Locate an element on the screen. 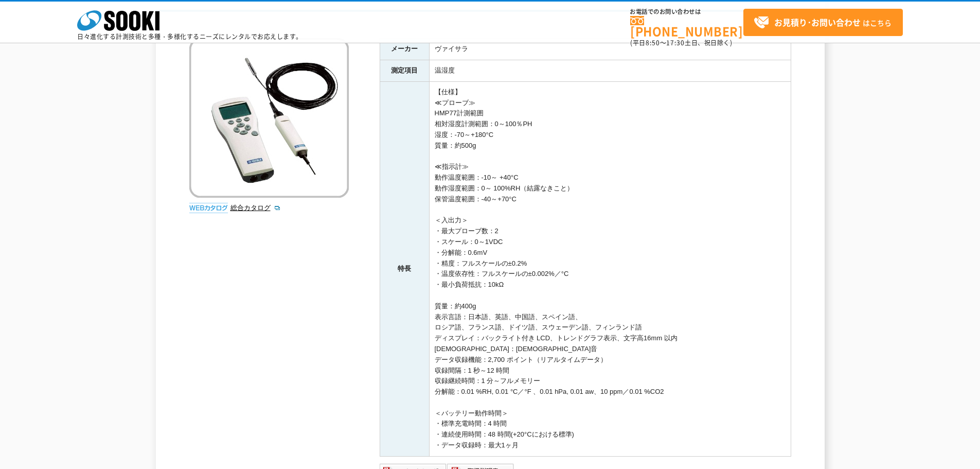 This screenshot has height=469, width=980. th: 測定項目 is located at coordinates (404, 71).